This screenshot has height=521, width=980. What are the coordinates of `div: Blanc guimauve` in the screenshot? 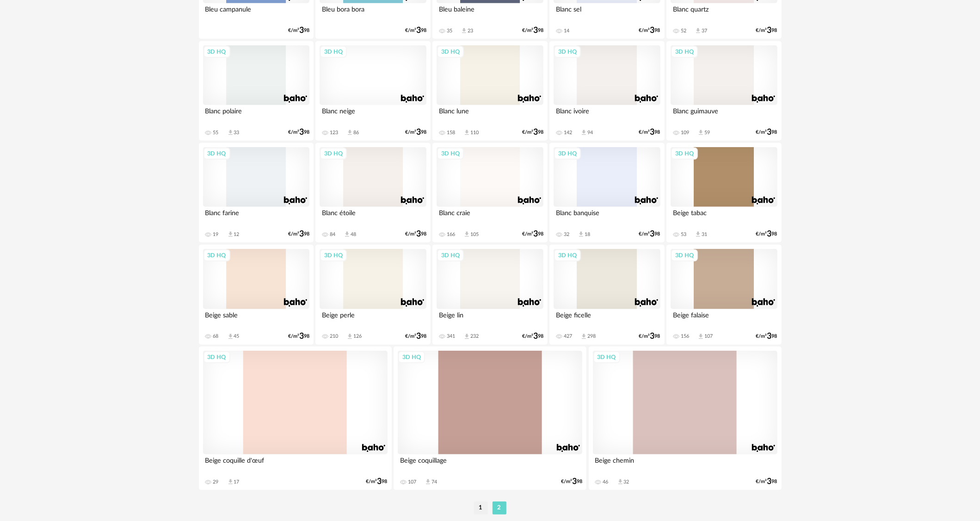 It's located at (724, 114).